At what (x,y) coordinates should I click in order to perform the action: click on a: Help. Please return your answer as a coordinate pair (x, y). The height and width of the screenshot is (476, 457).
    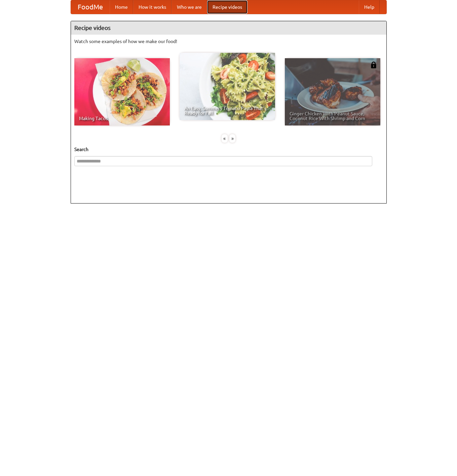
    Looking at the image, I should click on (369, 7).